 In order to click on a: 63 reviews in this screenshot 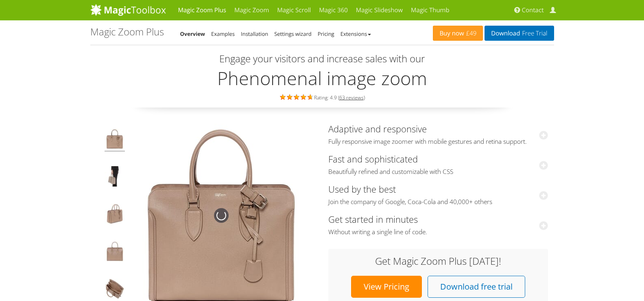, I will do `click(351, 97)`.